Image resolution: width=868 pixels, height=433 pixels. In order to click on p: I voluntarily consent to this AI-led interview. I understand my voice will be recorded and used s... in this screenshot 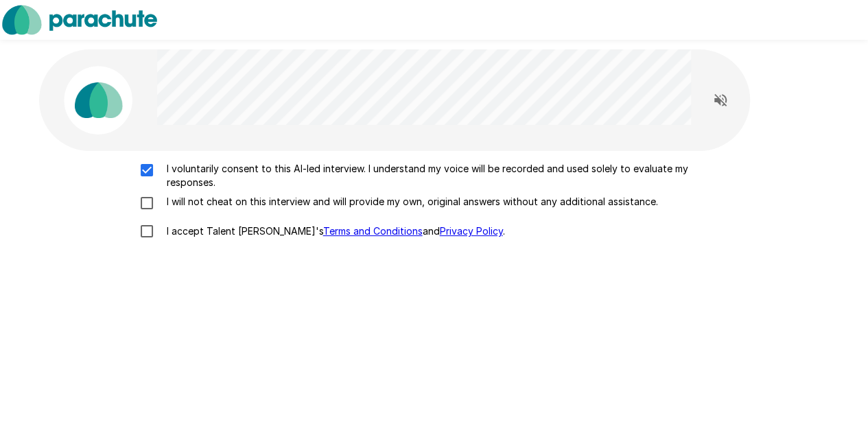, I will do `click(449, 175)`.